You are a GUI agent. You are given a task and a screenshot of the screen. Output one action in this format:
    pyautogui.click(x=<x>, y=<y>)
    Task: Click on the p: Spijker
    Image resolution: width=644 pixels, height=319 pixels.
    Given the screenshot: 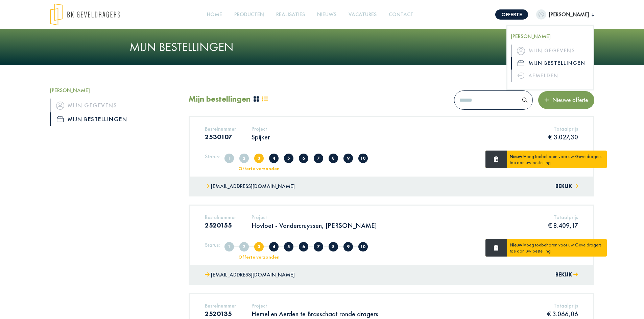 What is the action you would take?
    pyautogui.click(x=261, y=137)
    